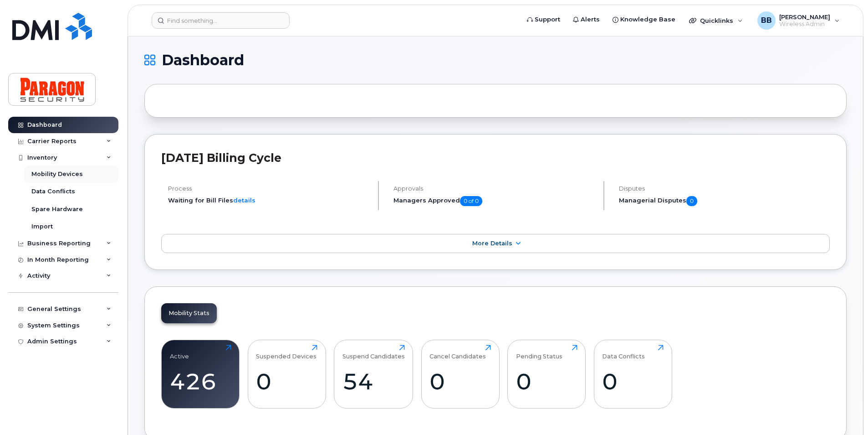  Describe the element at coordinates (244, 200) in the screenshot. I see `a: details` at that location.